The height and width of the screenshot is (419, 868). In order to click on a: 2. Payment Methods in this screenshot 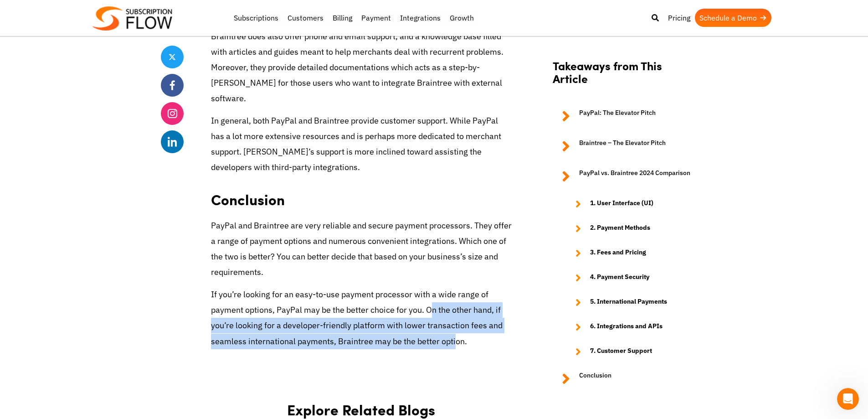, I will do `click(632, 228)`.